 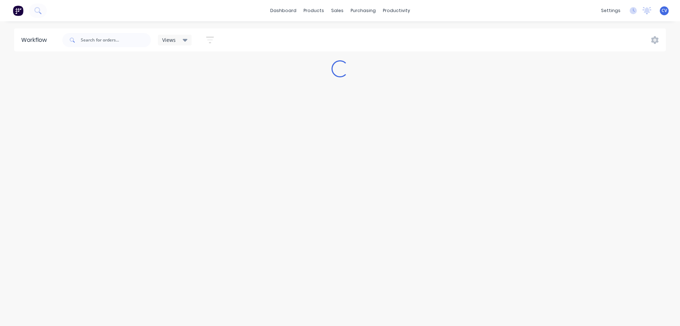 I want to click on div: productivity, so click(x=397, y=11).